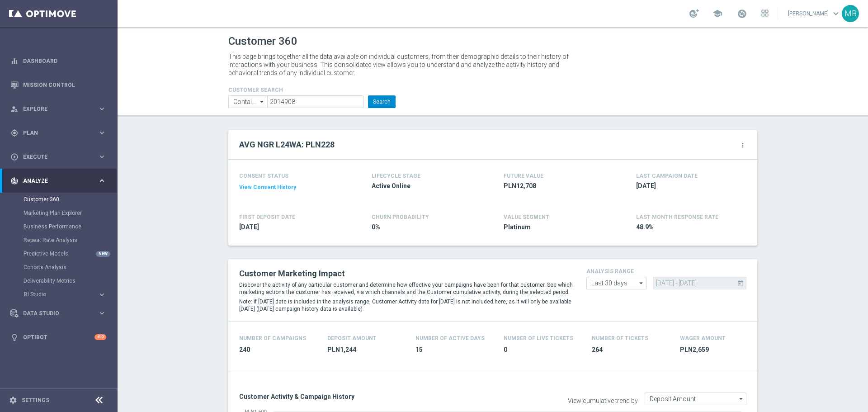  What do you see at coordinates (65, 61) in the screenshot?
I see `a: Dashboard` at bounding box center [65, 61].